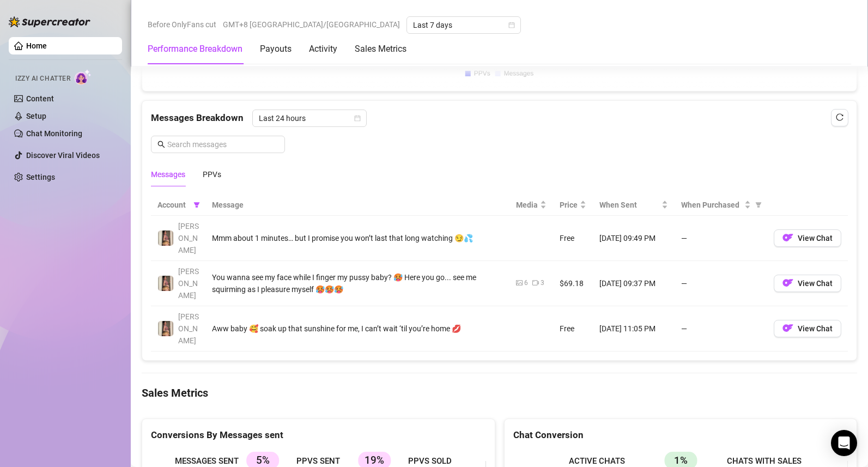  What do you see at coordinates (543, 283) in the screenshot?
I see `div: 3` at bounding box center [543, 283].